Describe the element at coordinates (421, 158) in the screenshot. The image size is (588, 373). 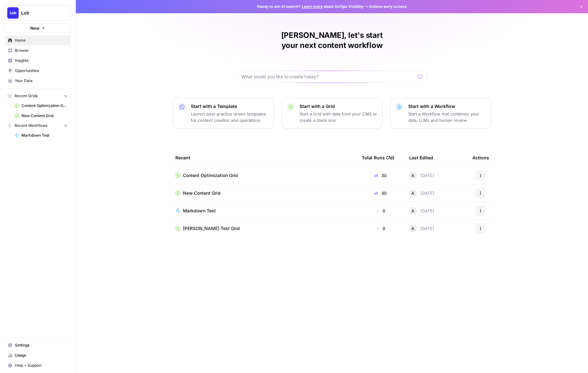
I see `div: Last Edited` at that location.